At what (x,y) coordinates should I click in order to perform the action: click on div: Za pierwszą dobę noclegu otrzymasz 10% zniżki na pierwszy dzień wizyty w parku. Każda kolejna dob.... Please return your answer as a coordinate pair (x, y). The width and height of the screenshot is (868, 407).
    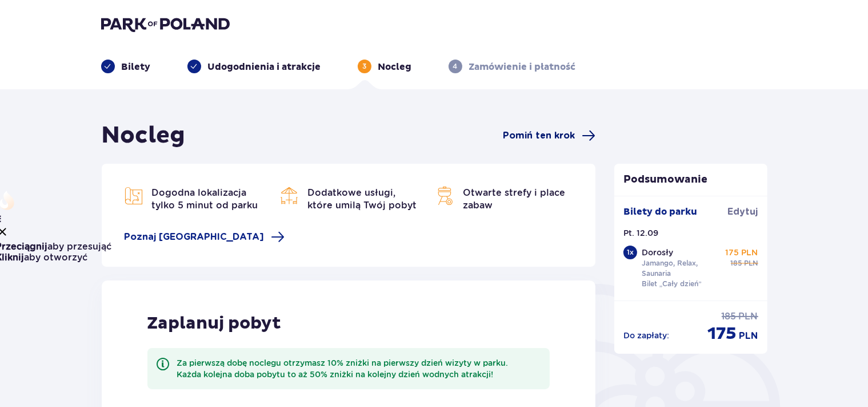
    Looking at the image, I should click on (359, 369).